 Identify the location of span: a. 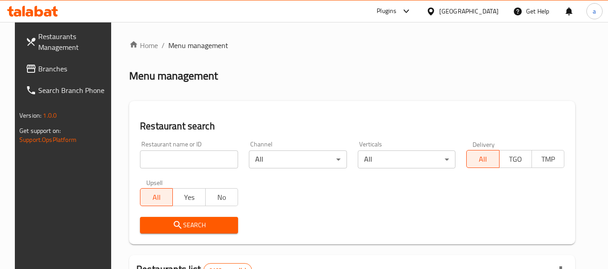
(594, 11).